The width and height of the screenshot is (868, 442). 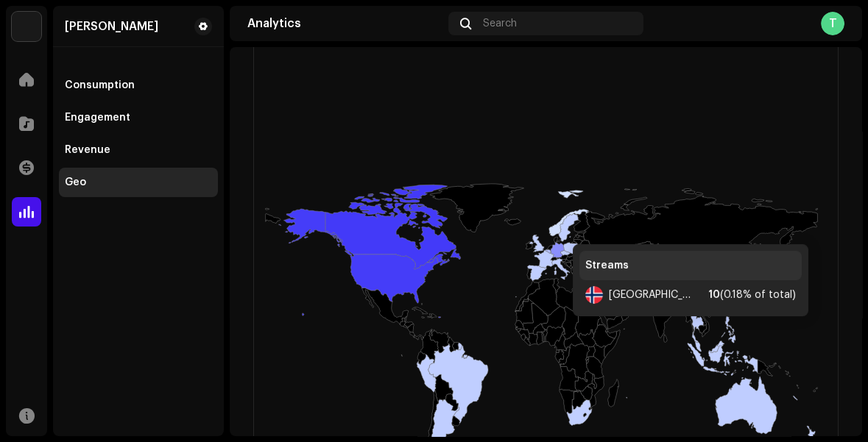 What do you see at coordinates (344, 23) in the screenshot?
I see `div: Analytics` at bounding box center [344, 23].